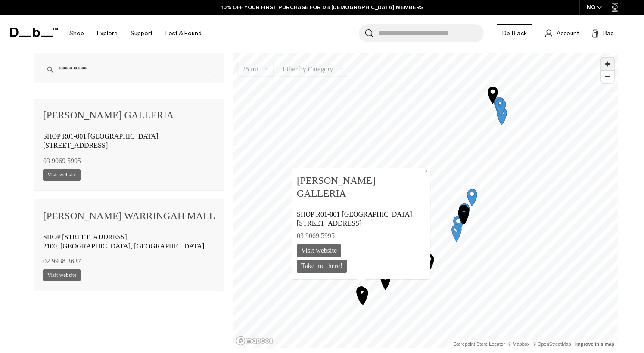 The width and height of the screenshot is (644, 353). I want to click on span: Bag, so click(608, 33).